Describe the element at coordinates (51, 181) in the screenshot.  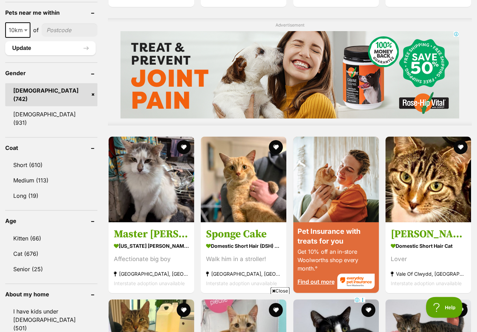
I see `a: Medium (113)` at that location.